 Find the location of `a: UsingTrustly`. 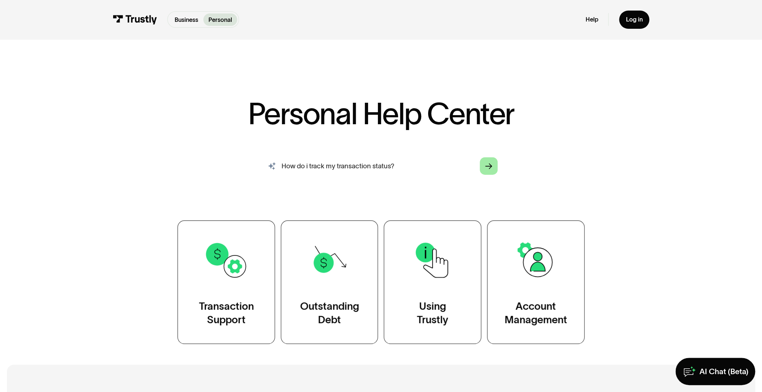

a: UsingTrustly is located at coordinates (433, 282).